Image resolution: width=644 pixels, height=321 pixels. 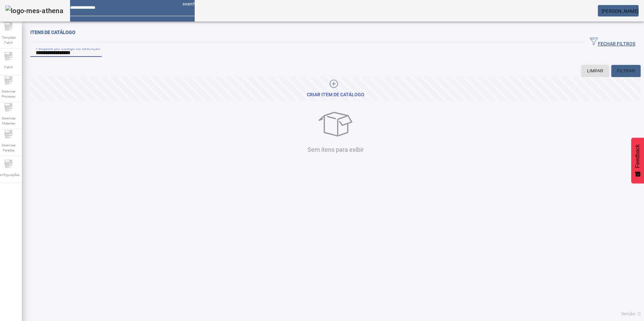 I want to click on span: Feedback, so click(x=638, y=156).